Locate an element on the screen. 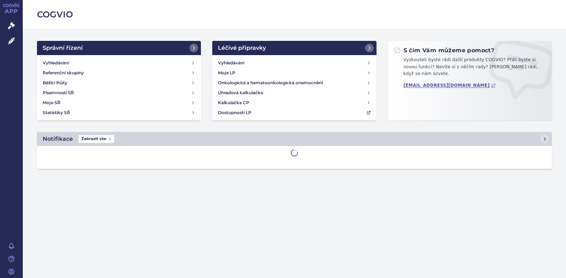  h2: COGVIO is located at coordinates (294, 15).